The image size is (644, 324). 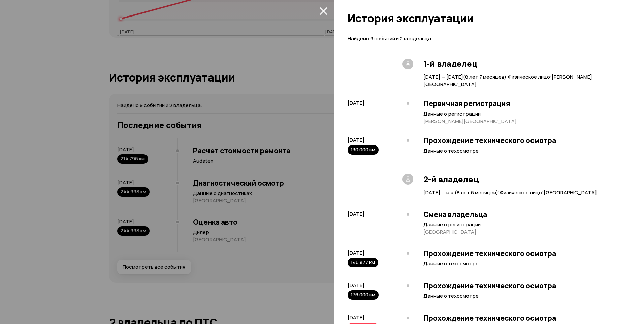 I want to click on h3: Смена владельца, so click(x=523, y=214).